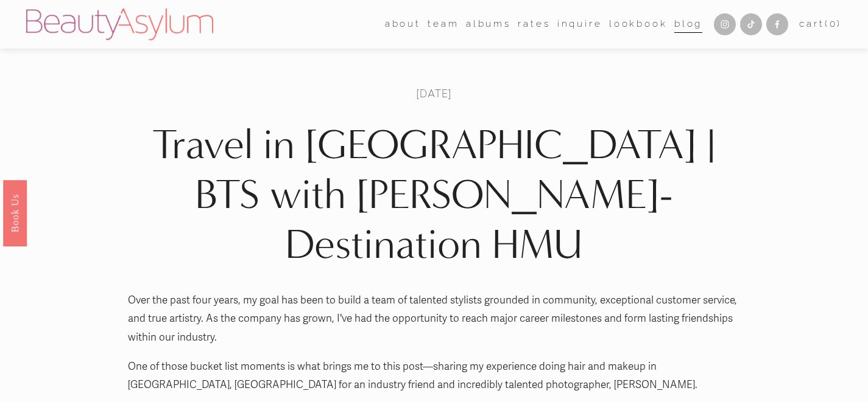 The width and height of the screenshot is (868, 402). I want to click on img: Beauty Asylum | Bridal Hair &amp; Makeup Charlotte &amp; Atlanta, so click(119, 24).